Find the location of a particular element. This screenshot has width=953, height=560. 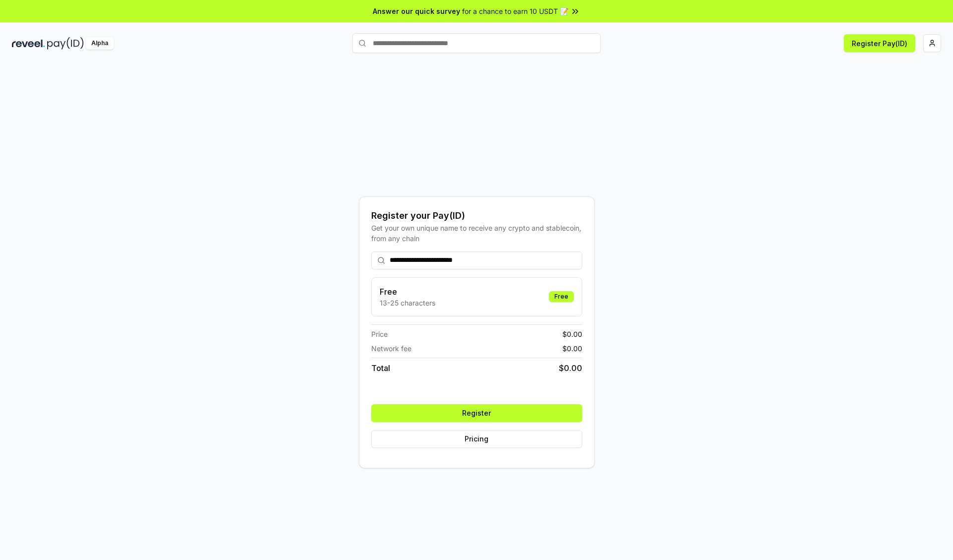

span: for a chance to earn 10 USDT 📝 is located at coordinates (515, 11).